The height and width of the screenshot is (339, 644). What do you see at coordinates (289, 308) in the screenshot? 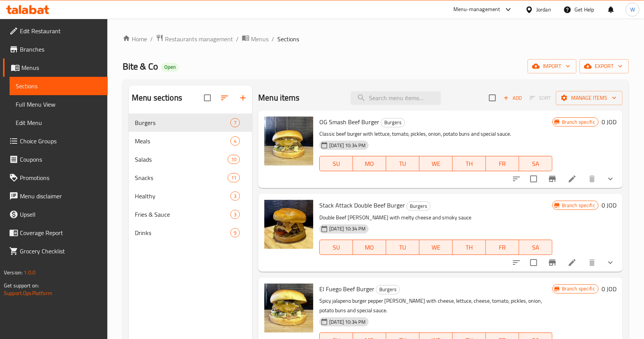
I see `img: El Fuego Beef Burger` at bounding box center [289, 308].